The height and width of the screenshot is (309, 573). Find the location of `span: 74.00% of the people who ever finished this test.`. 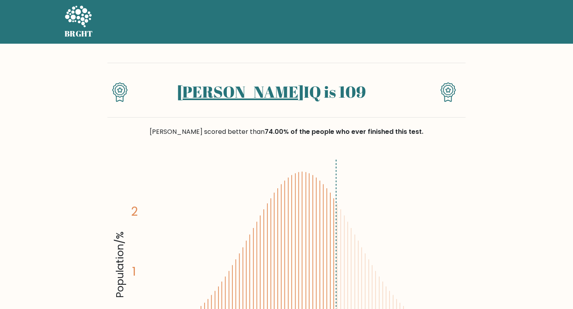

span: 74.00% of the people who ever finished this test. is located at coordinates (344, 132).